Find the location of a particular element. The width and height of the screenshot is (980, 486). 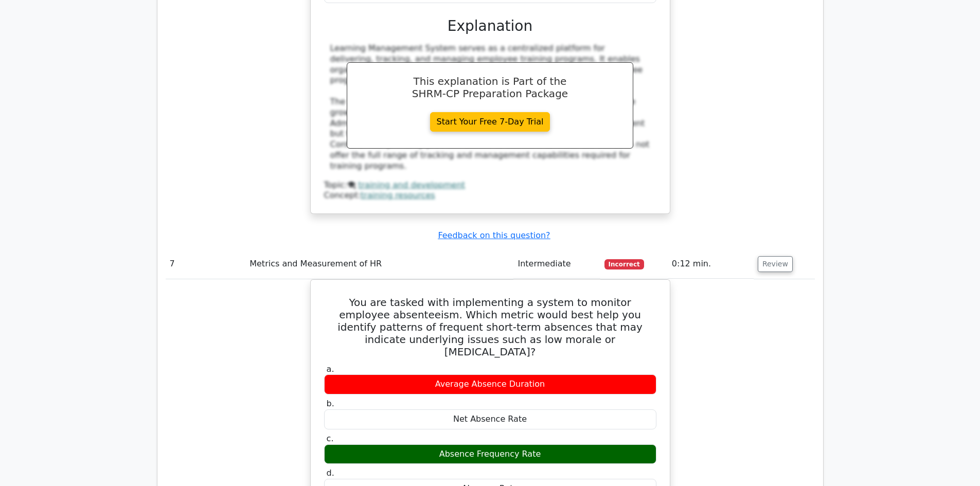

button: Review is located at coordinates (775, 264).